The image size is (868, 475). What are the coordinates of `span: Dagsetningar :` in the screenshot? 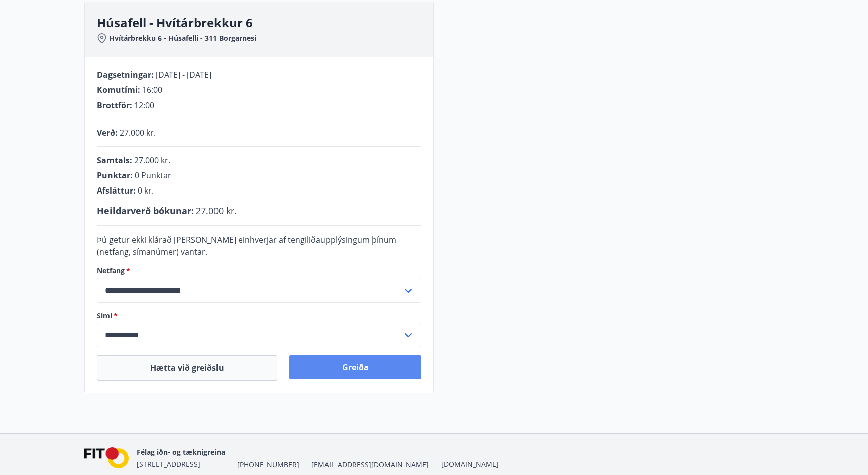 It's located at (125, 75).